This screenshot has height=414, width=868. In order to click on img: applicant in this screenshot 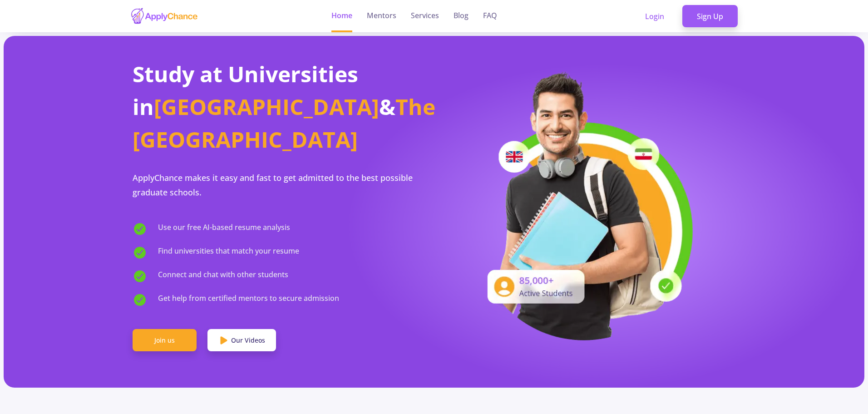, I will do `click(585, 204)`.